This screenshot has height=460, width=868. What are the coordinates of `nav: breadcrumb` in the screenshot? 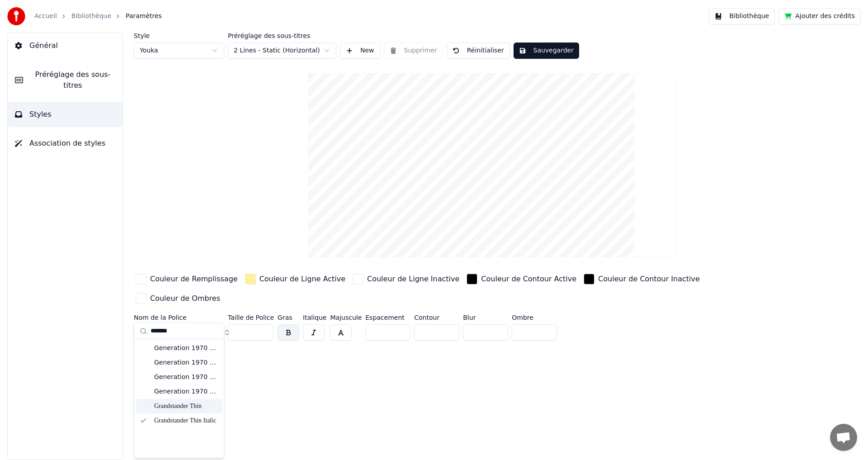 It's located at (98, 17).